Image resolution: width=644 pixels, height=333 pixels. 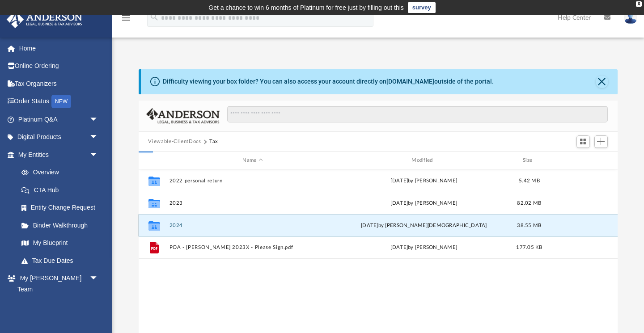 I want to click on a: Binder Walkthrough, so click(x=62, y=225).